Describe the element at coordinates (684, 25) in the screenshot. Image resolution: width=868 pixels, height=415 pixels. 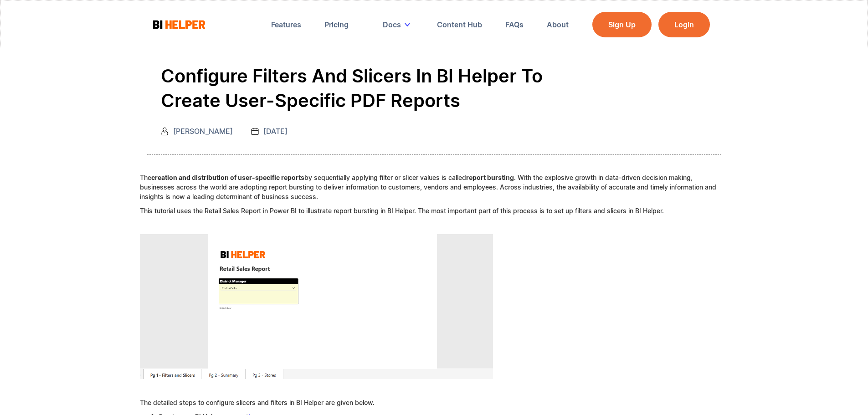
I see `a: Login` at that location.